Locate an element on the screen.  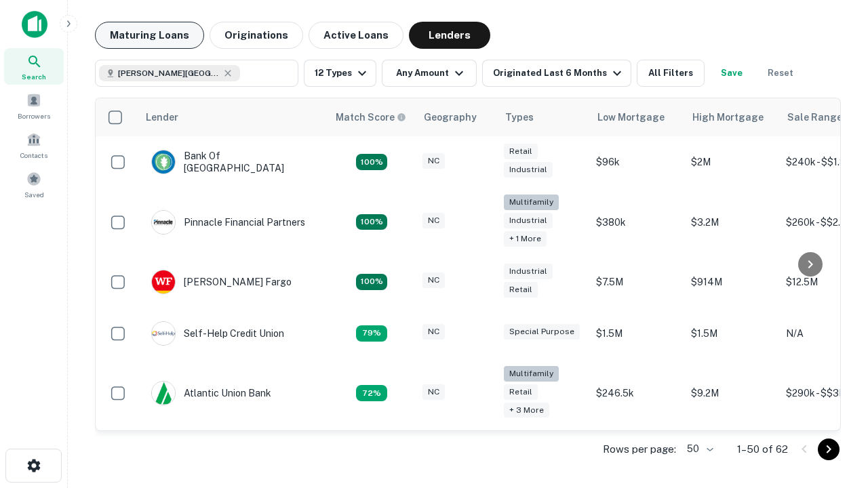
div: Borrowers is located at coordinates (34, 106).